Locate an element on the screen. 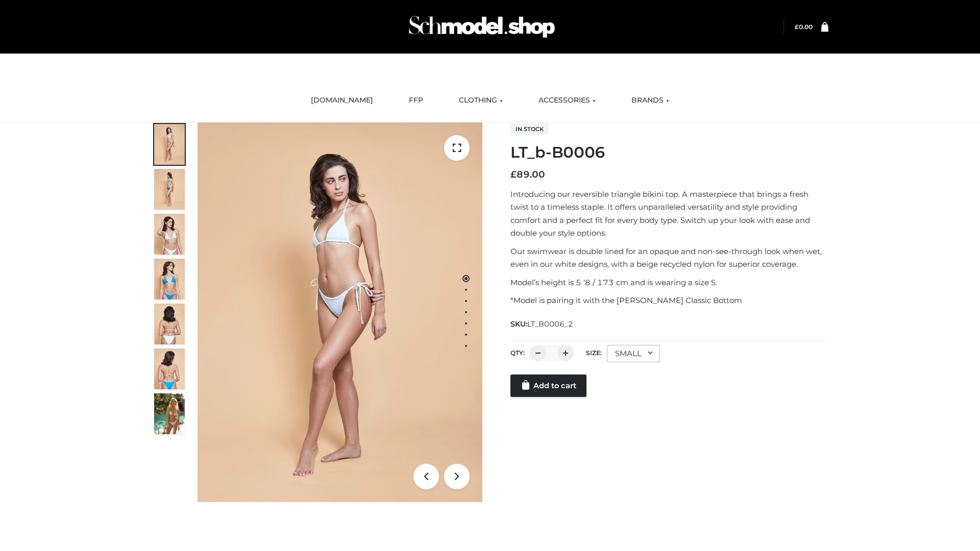  p: Our swimwear is double lined for an opaque and non-see-through look when wet, even in our white d... is located at coordinates (669, 257).